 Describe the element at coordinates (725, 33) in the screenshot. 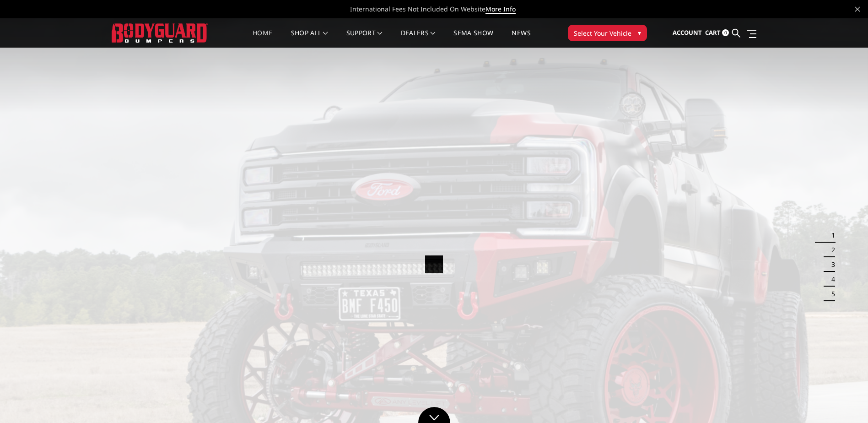

I see `span: 0` at that location.